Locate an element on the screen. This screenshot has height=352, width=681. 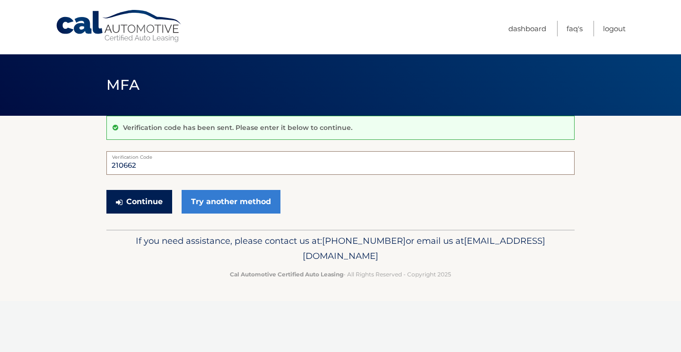
a: Try another method is located at coordinates (231, 202).